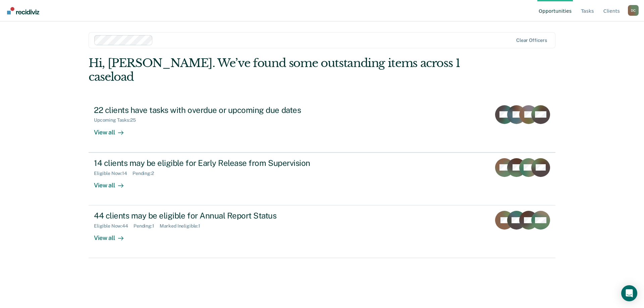  What do you see at coordinates (212, 215) in the screenshot?
I see `div: 44 clients may be eligible for Annual Report Status` at bounding box center [212, 215].